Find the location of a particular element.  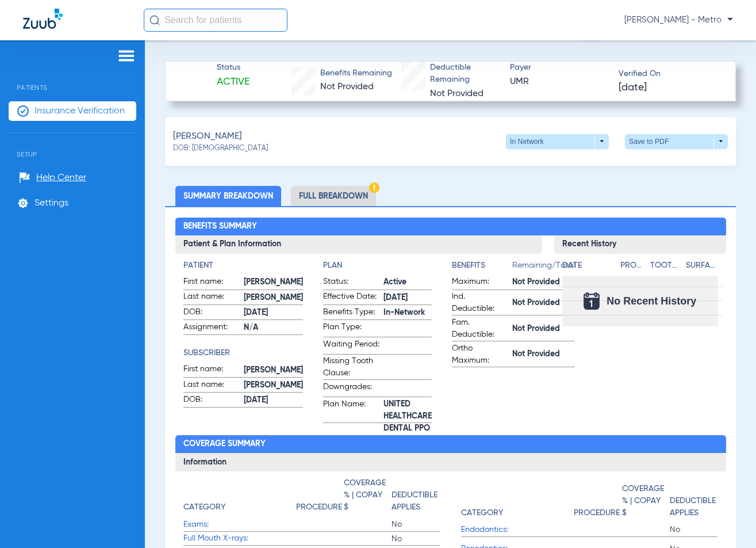

h2: Coverage Summary is located at coordinates (451, 444).